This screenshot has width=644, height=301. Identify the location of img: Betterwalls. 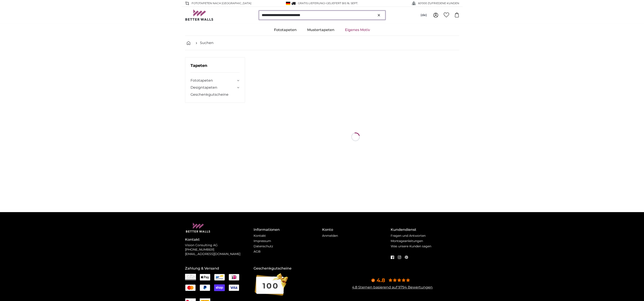
(199, 15).